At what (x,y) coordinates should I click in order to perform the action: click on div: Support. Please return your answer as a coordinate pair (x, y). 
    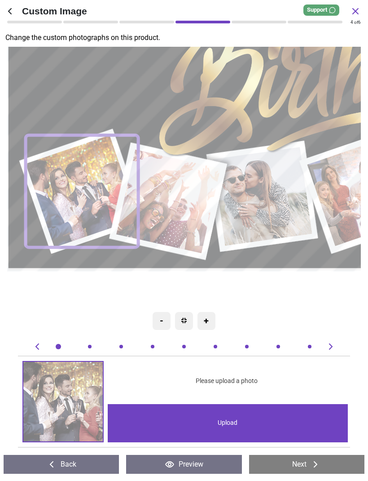
    Looking at the image, I should click on (322, 10).